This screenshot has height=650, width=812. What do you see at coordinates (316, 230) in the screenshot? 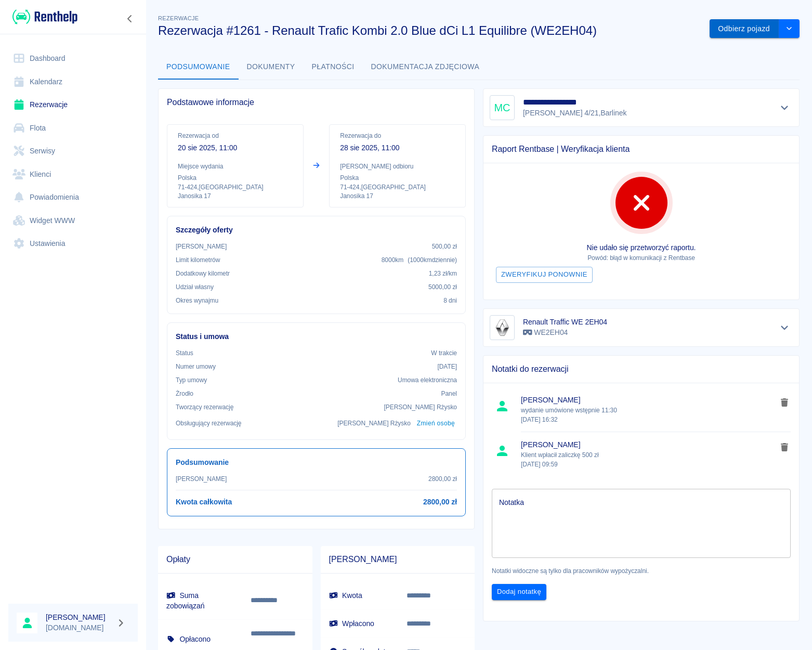
I see `h6: Szczegóły oferty` at bounding box center [316, 230].